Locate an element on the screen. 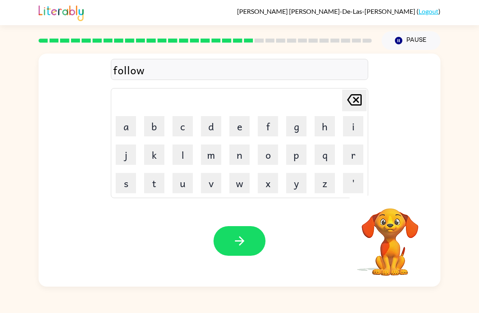 The height and width of the screenshot is (313, 479). button: k is located at coordinates (154, 155).